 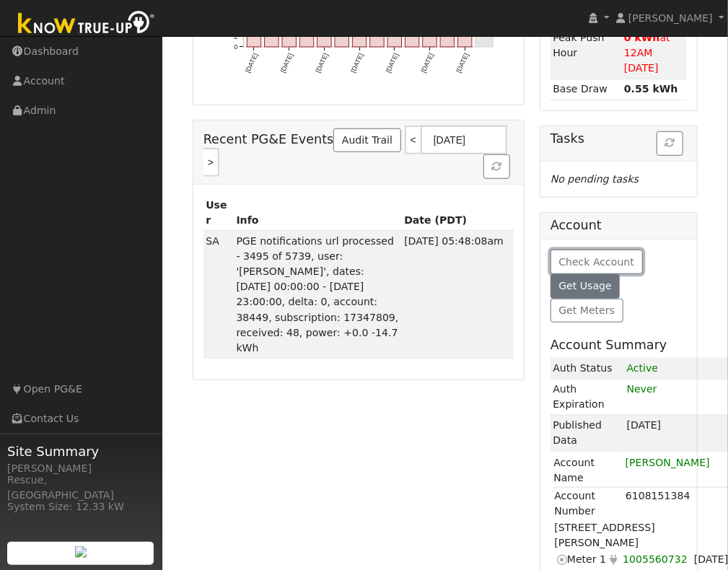 What do you see at coordinates (618, 139) in the screenshot?
I see `h5: Tasks` at bounding box center [618, 139].